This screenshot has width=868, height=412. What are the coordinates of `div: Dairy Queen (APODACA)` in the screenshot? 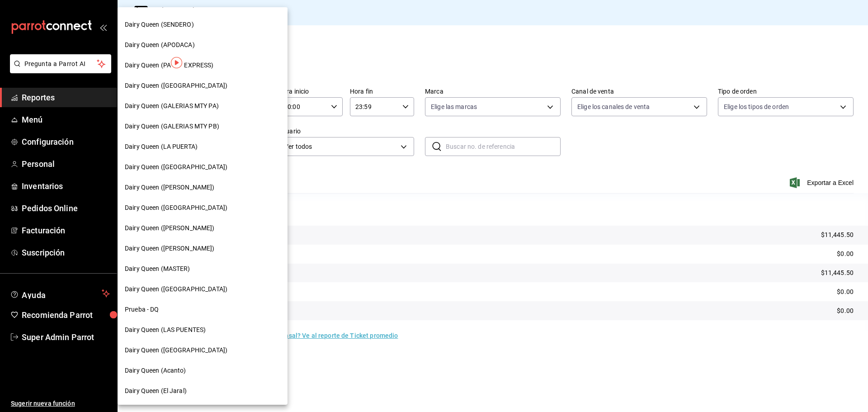 It's located at (202, 45).